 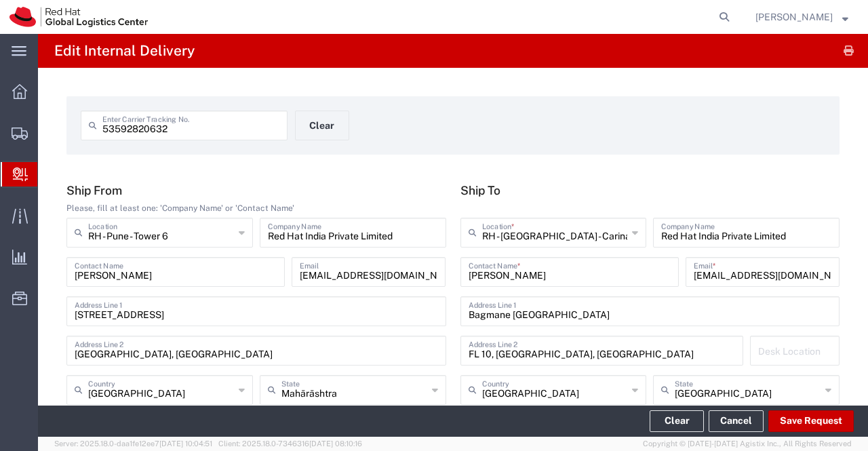 I want to click on h4: Edit Internal Delivery, so click(x=124, y=51).